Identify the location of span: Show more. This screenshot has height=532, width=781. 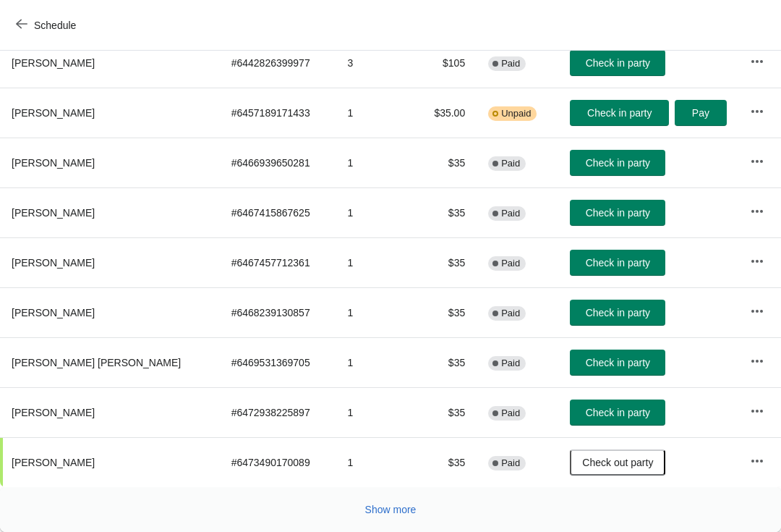
(390, 509).